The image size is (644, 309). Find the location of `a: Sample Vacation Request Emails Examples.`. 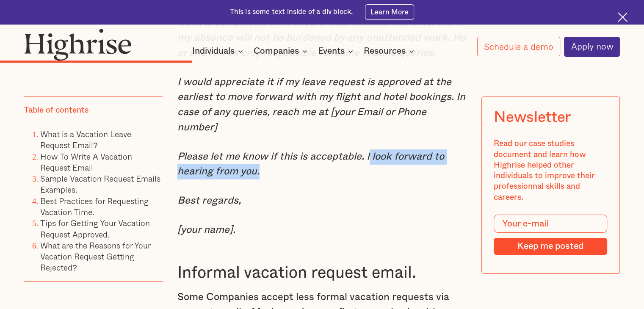

a: Sample Vacation Request Emails Examples. is located at coordinates (100, 184).